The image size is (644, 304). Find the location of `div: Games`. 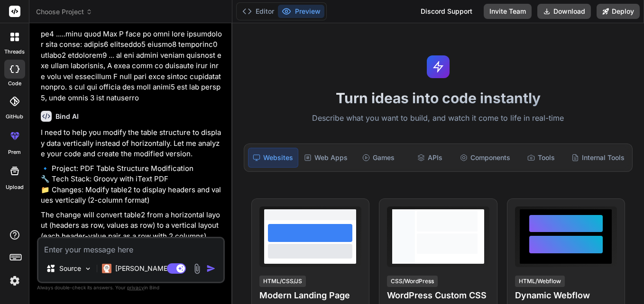

div: Games is located at coordinates (378, 158).